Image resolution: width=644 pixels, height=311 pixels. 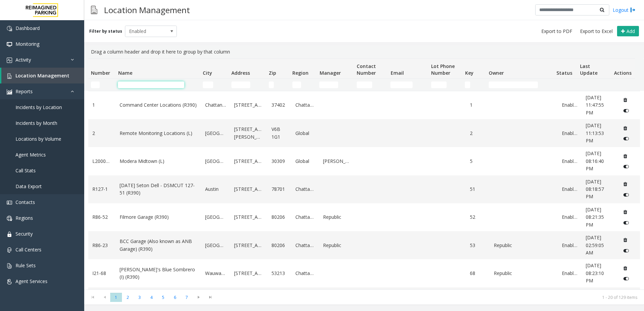 What do you see at coordinates (159, 218) in the screenshot?
I see `a: Filmore Garage (R390)` at bounding box center [159, 218].